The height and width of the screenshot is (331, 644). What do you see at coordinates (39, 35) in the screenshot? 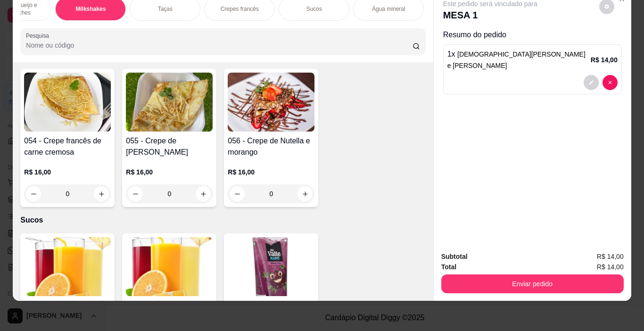
I see `label: Pesquisa` at bounding box center [39, 35].